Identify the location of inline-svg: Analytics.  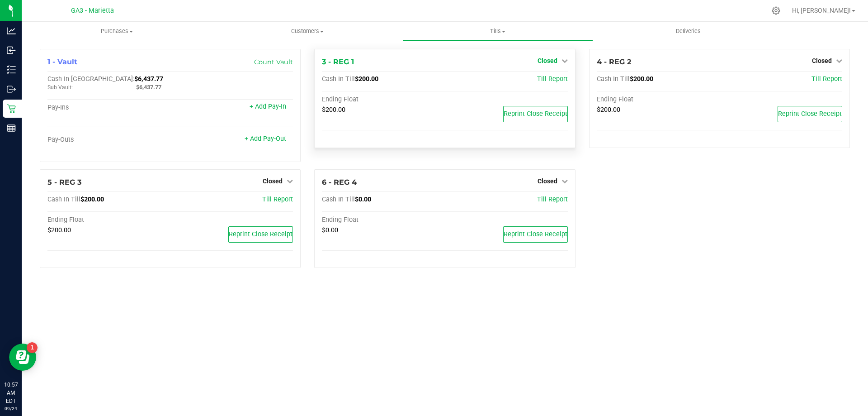
(11, 31).